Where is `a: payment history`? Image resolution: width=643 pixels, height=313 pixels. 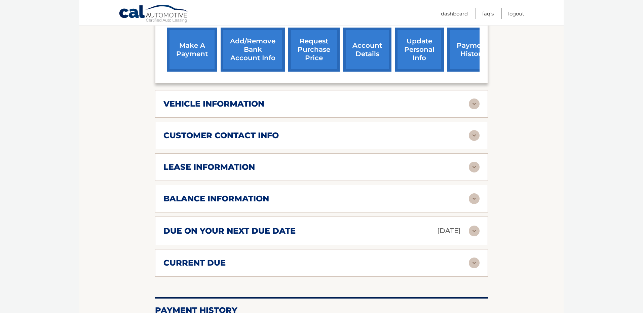
a: payment history is located at coordinates (473, 49).